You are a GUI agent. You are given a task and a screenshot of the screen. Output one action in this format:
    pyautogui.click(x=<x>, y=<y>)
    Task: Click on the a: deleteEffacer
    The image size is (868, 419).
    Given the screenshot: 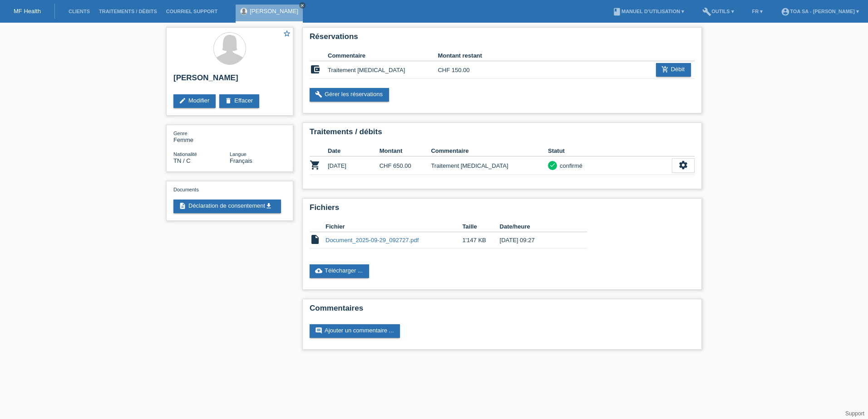 What is the action you would take?
    pyautogui.click(x=239, y=101)
    